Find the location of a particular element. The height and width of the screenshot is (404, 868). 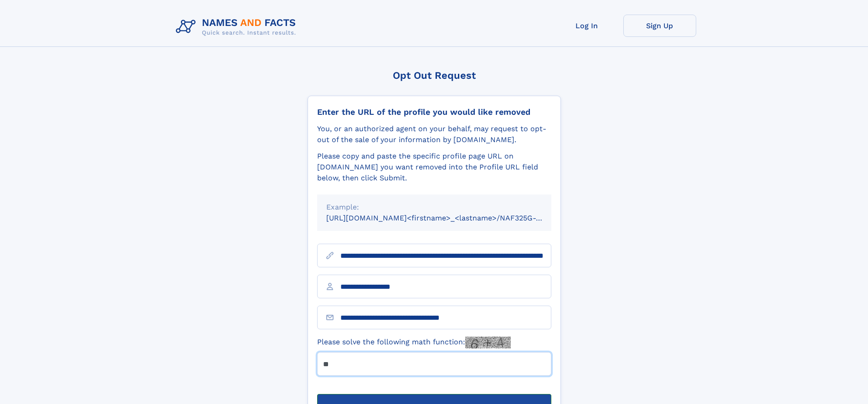

a: Sign Up is located at coordinates (659, 26).